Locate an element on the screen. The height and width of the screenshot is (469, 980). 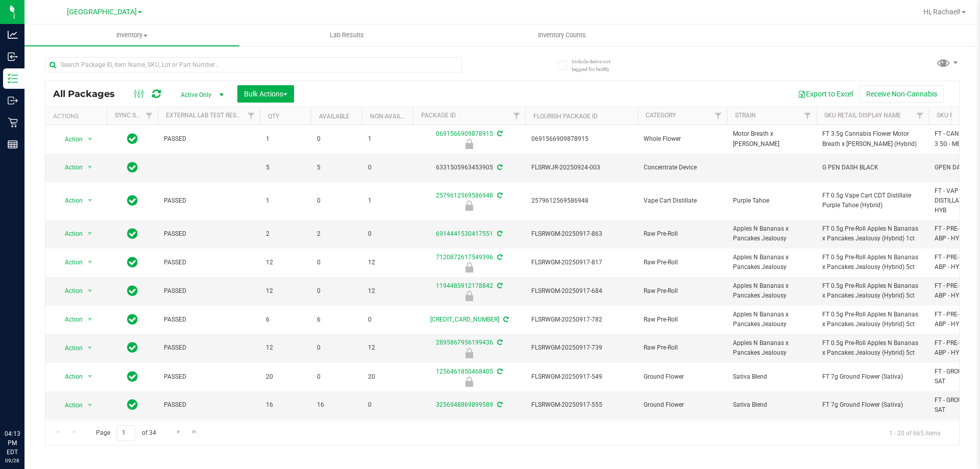
span: FT 7g Ground Flower (Sativa) is located at coordinates (872, 377).